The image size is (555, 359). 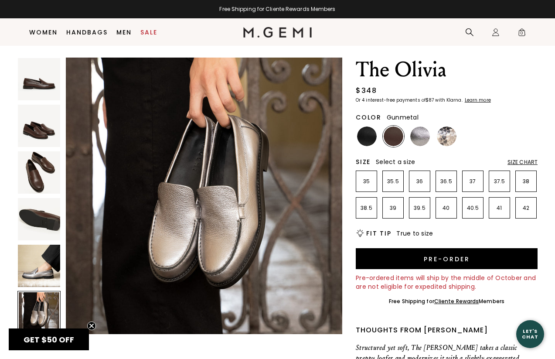 What do you see at coordinates (363, 162) in the screenshot?
I see `h2: Size` at bounding box center [363, 162].